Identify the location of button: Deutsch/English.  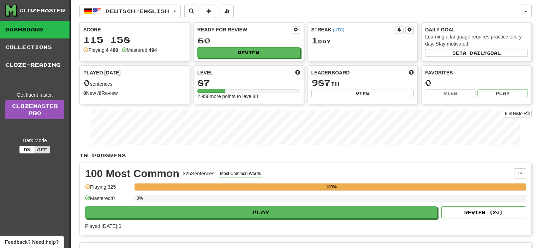
(130, 11).